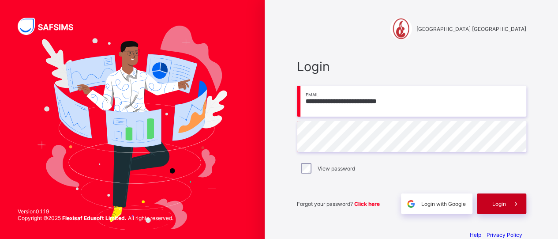  What do you see at coordinates (336, 168) in the screenshot?
I see `label: View password` at bounding box center [336, 168].